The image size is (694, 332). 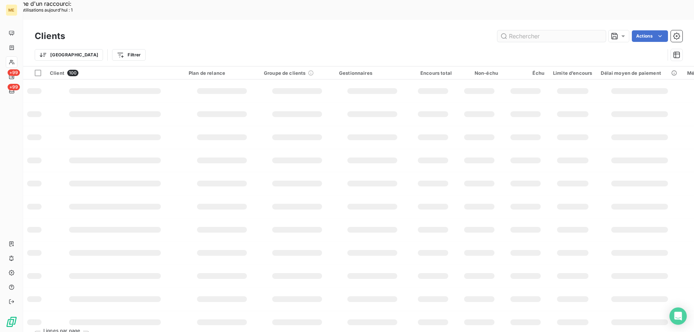 I want to click on button: Filtrer, so click(x=129, y=55).